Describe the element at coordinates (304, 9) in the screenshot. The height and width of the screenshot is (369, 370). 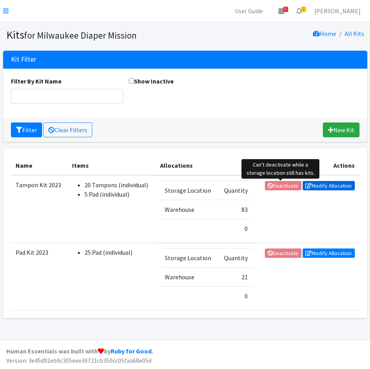
I see `span: 1` at that location.